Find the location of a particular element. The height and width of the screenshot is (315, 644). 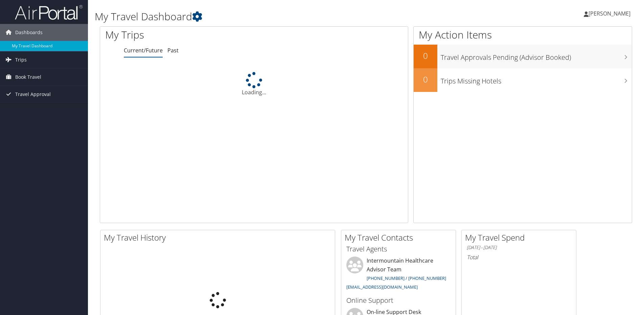

h3: Travel Agents is located at coordinates (398, 249).